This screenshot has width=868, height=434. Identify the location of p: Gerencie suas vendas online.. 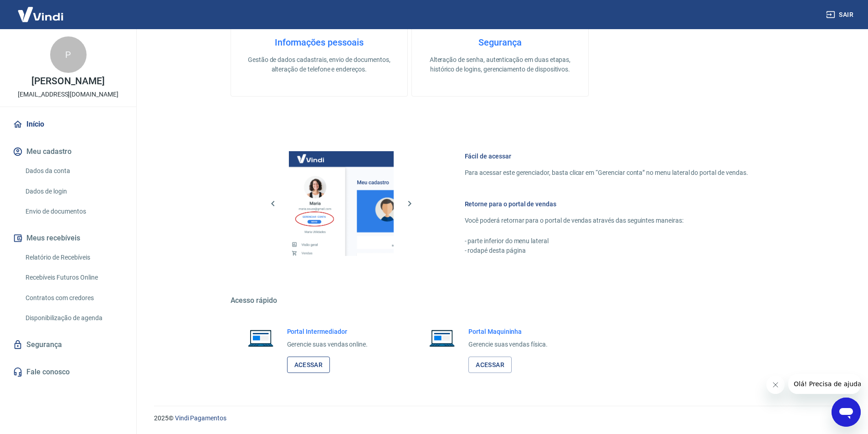
(327, 344).